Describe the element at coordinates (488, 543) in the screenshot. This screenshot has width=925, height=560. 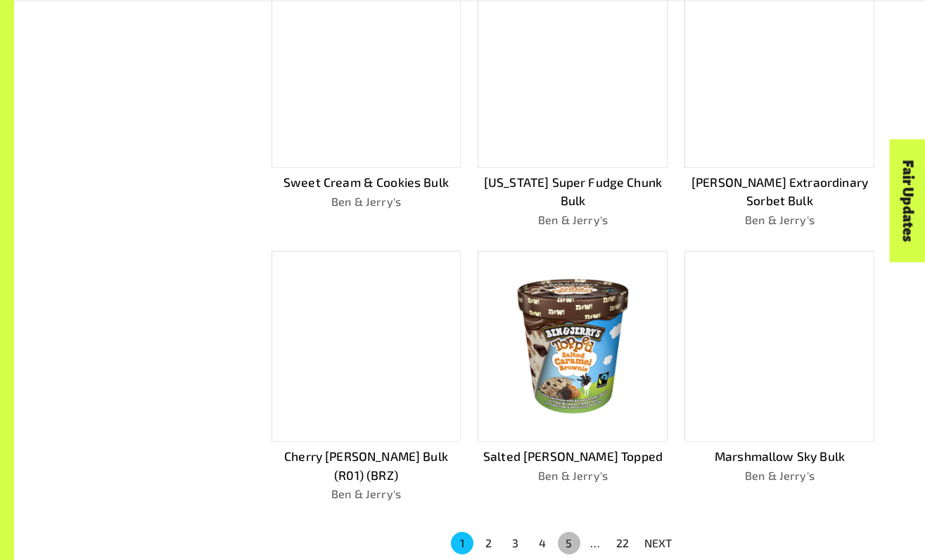
I see `button: Go to page 2` at that location.